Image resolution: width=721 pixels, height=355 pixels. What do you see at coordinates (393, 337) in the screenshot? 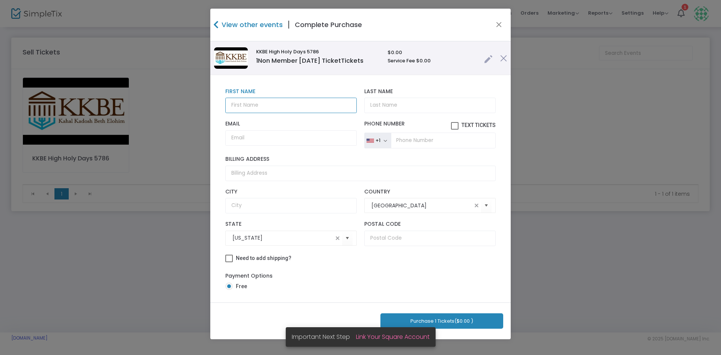
I see `a: Link Your Square Account` at bounding box center [393, 337].